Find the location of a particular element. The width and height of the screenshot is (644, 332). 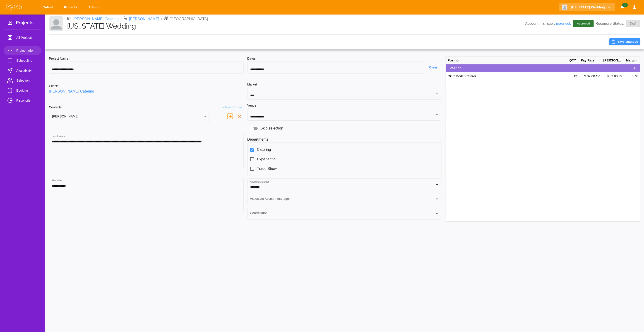

h6: Dates is located at coordinates (345, 59).